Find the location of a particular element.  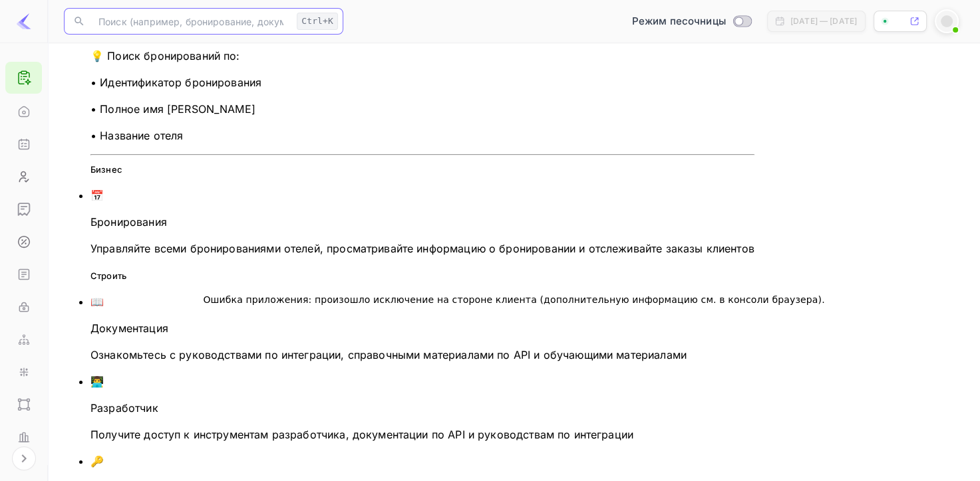

img: LiteAPI is located at coordinates (24, 22).